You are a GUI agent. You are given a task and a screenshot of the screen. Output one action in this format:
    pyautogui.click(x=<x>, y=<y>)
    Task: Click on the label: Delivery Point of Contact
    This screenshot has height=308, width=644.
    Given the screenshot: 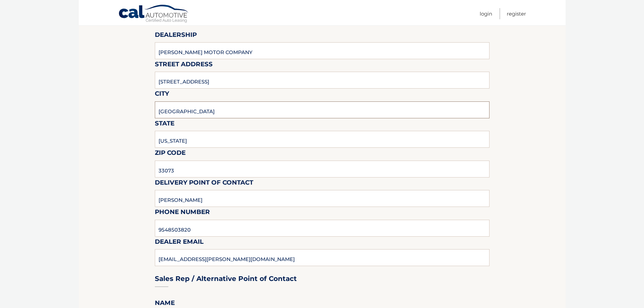 What is the action you would take?
    pyautogui.click(x=204, y=183)
    